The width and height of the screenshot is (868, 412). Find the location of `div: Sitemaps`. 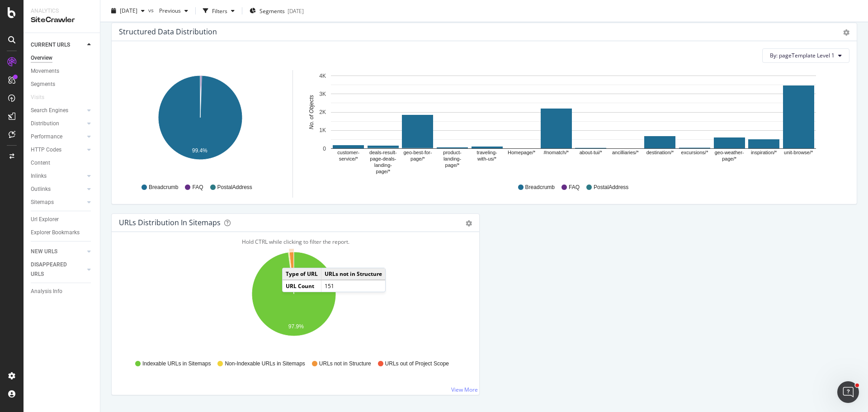

div: Sitemaps is located at coordinates (42, 202).